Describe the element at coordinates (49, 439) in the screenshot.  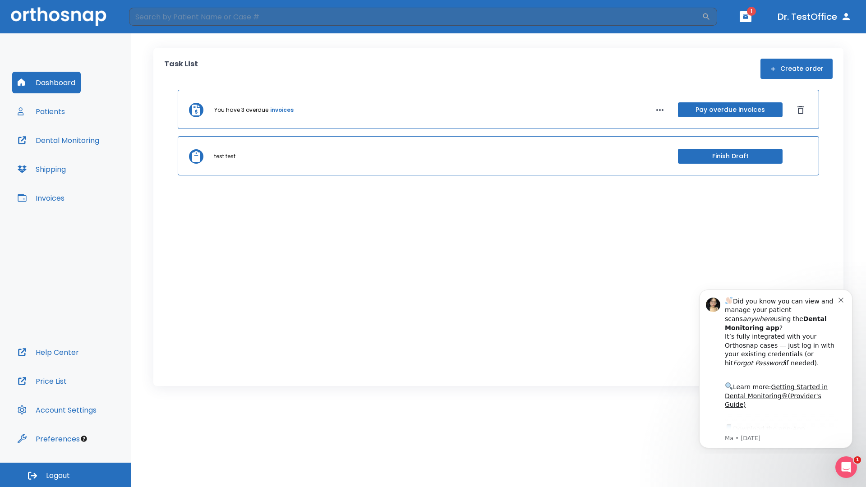
I see `button: Preferences` at that location.